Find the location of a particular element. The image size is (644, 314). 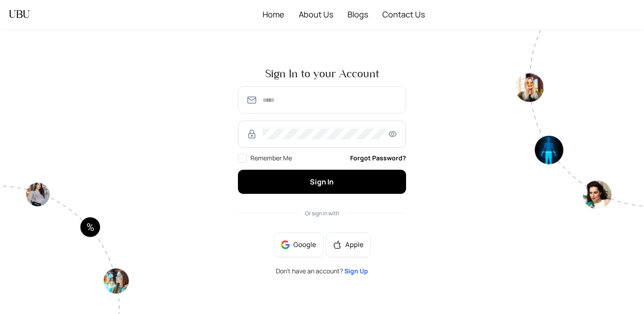

img: authpagecirlce2-Tt0rwQ38.png is located at coordinates (580, 119).